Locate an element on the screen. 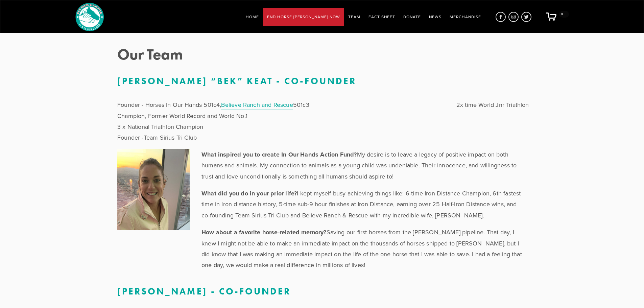  a: 0 items in cart is located at coordinates (557, 17).